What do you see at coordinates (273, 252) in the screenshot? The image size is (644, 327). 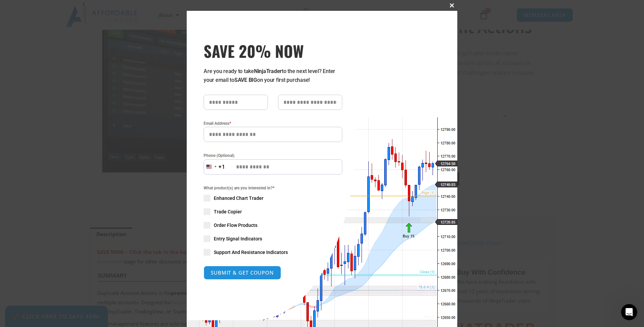 I see `label: Support And Resistance Indicators` at bounding box center [273, 252].